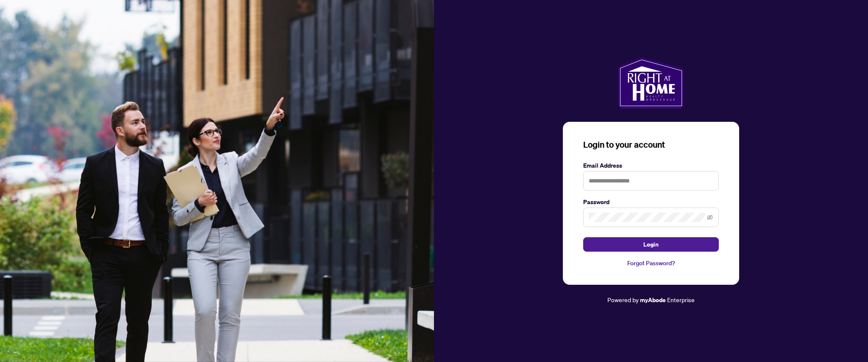 The height and width of the screenshot is (362, 868). I want to click on h3: Login to your account, so click(651, 145).